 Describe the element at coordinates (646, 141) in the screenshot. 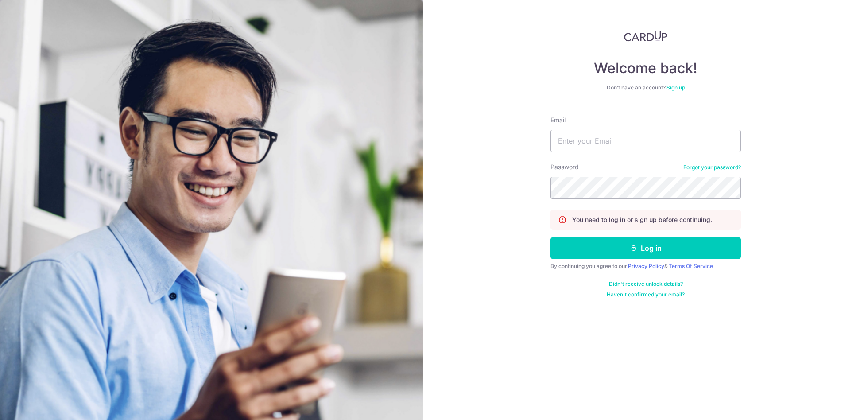

I see `input: Enter your Email` at that location.